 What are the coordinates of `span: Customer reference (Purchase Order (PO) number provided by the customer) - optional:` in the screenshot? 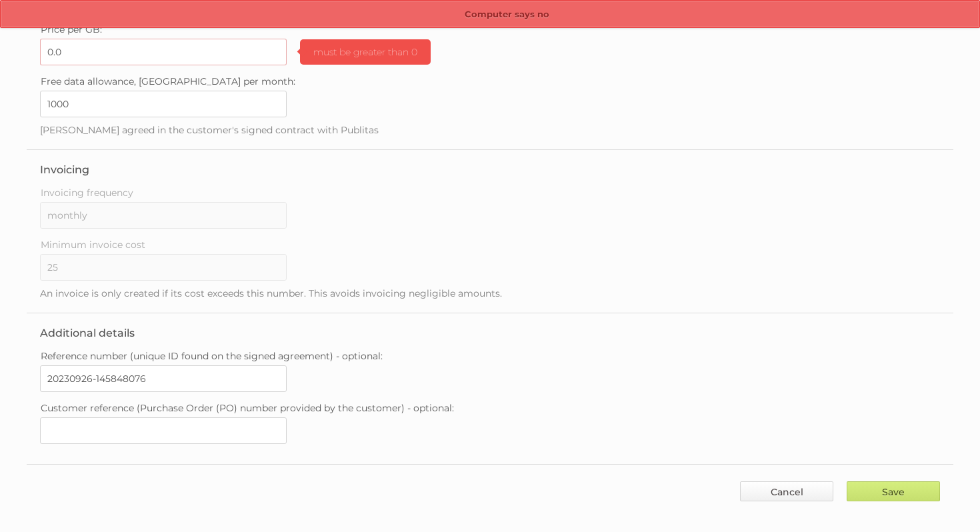 It's located at (247, 408).